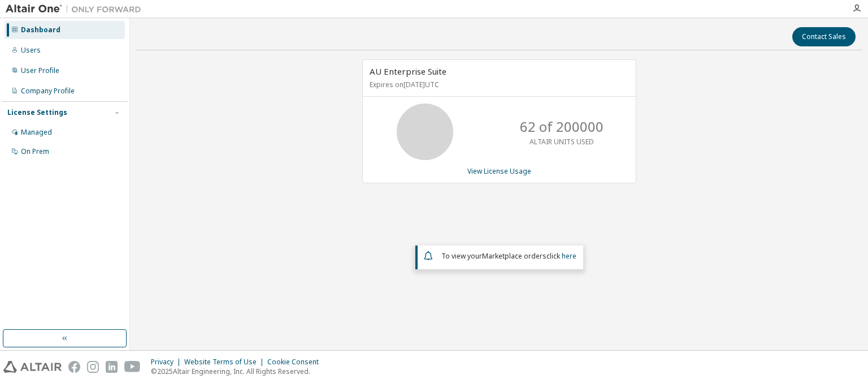 This screenshot has height=383, width=868. I want to click on p: 62 of 200000, so click(562, 126).